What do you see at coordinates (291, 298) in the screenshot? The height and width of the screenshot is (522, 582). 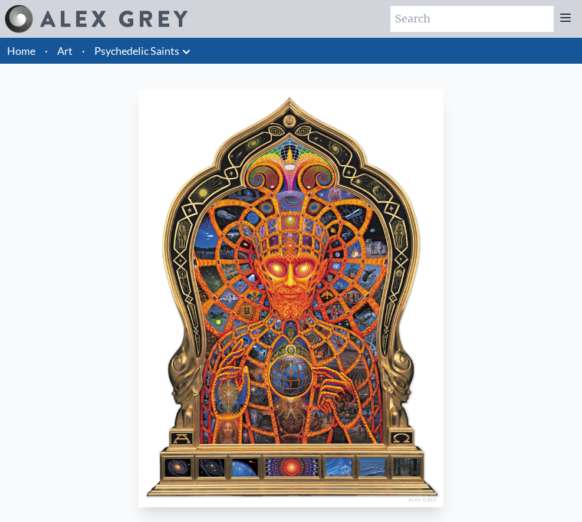 I see `img: Cosmic-Christ-2000-Alex-Grey-WHITE-watermarked.jpg` at bounding box center [291, 298].